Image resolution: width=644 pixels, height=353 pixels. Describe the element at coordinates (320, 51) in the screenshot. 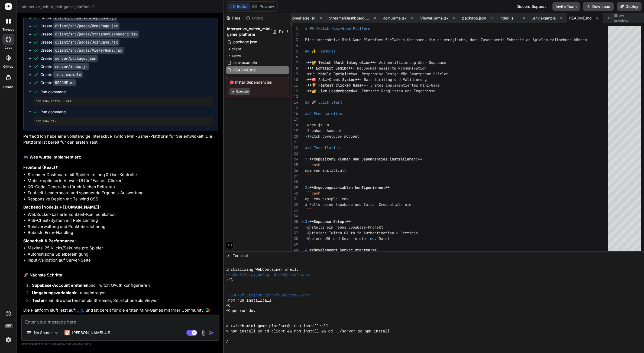

I see `span: ## ✨ Features` at that location.